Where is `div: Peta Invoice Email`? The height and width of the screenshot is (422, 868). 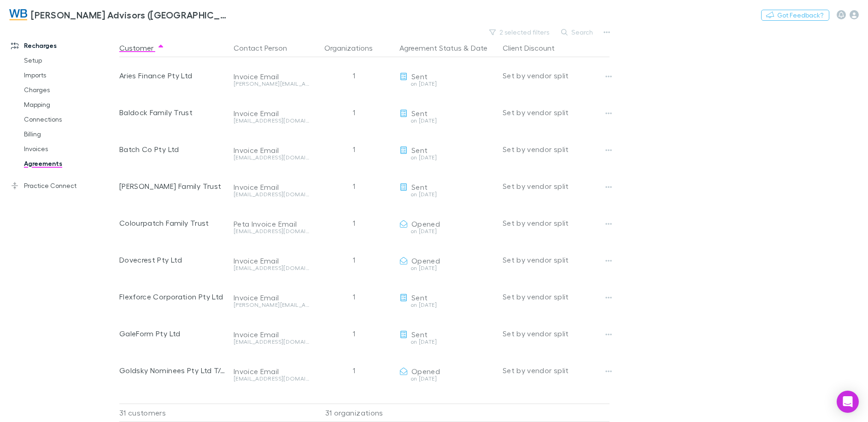
div: Peta Invoice Email is located at coordinates (271, 224).